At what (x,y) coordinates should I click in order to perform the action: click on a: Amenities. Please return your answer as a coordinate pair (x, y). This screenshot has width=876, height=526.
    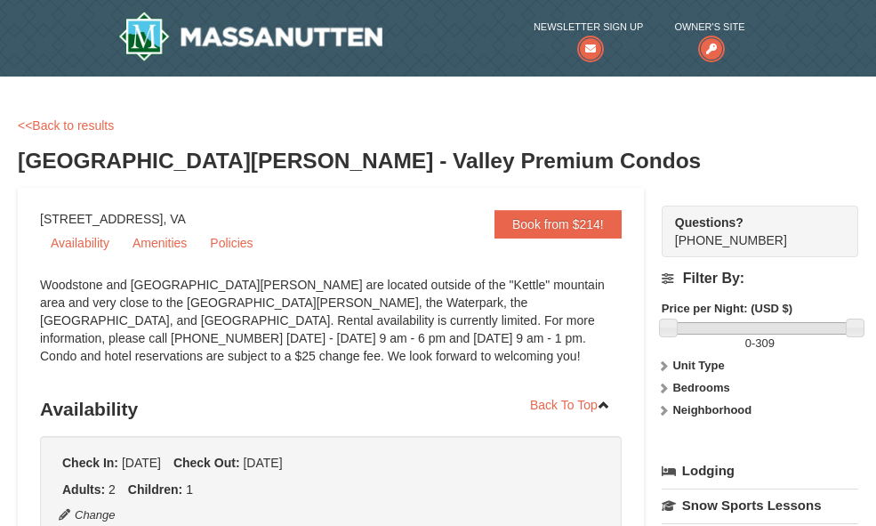
    Looking at the image, I should click on (159, 243).